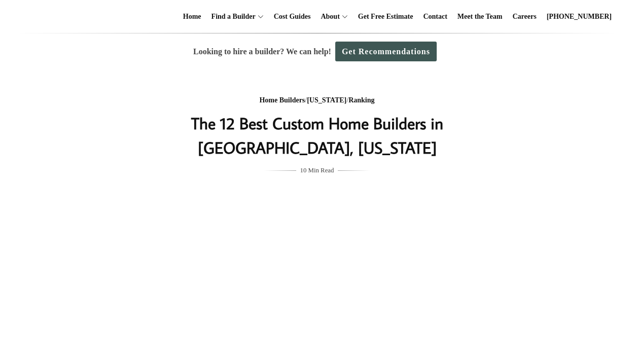 The width and height of the screenshot is (634, 364). I want to click on a: Get Free Estimate, so click(385, 17).